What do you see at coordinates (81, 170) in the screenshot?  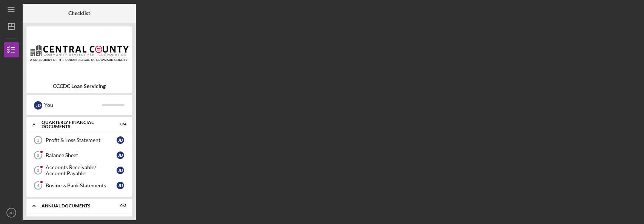 I see `div: Accounts Receivable/ Account Payable` at bounding box center [81, 170].